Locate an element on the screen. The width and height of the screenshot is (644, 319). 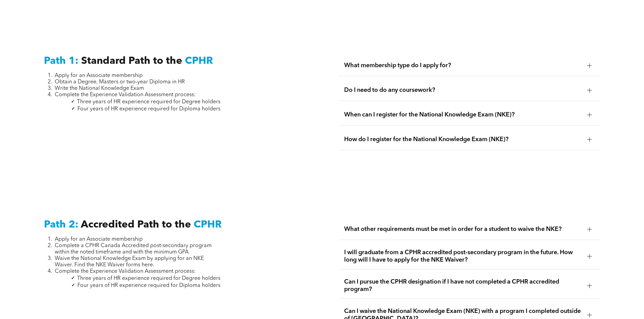
span: Accredited Path to the is located at coordinates (136, 225).